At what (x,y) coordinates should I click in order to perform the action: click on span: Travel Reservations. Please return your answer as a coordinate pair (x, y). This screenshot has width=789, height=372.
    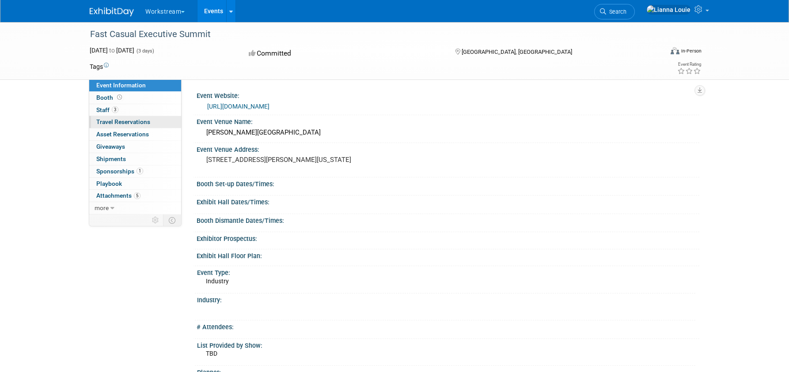
    Looking at the image, I should click on (123, 122).